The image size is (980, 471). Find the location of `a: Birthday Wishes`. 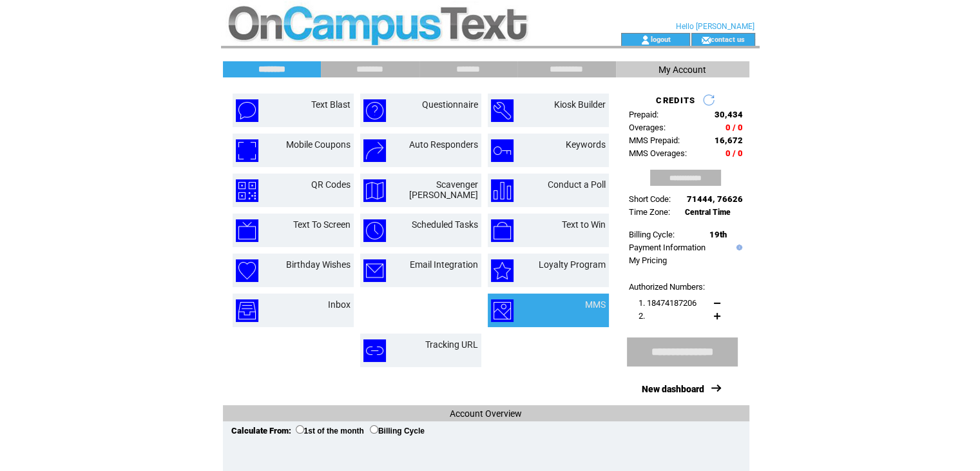

a: Birthday Wishes is located at coordinates (318, 264).